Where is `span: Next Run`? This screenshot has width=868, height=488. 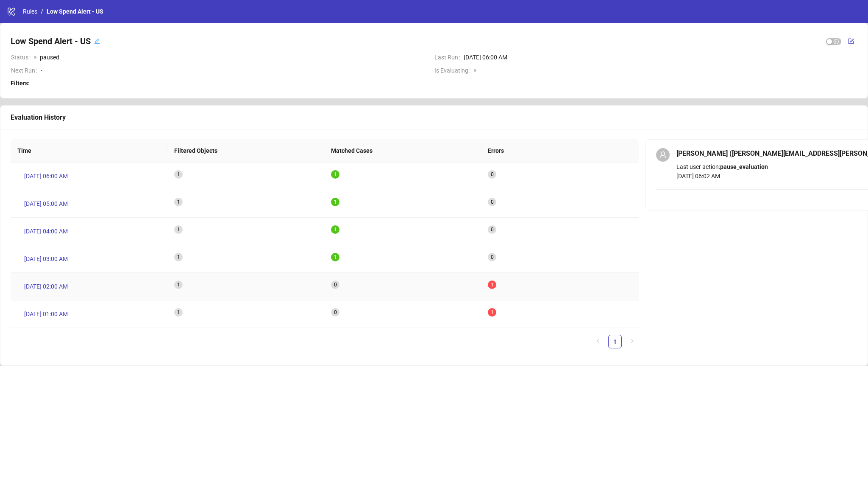 span: Next Run is located at coordinates (26, 70).